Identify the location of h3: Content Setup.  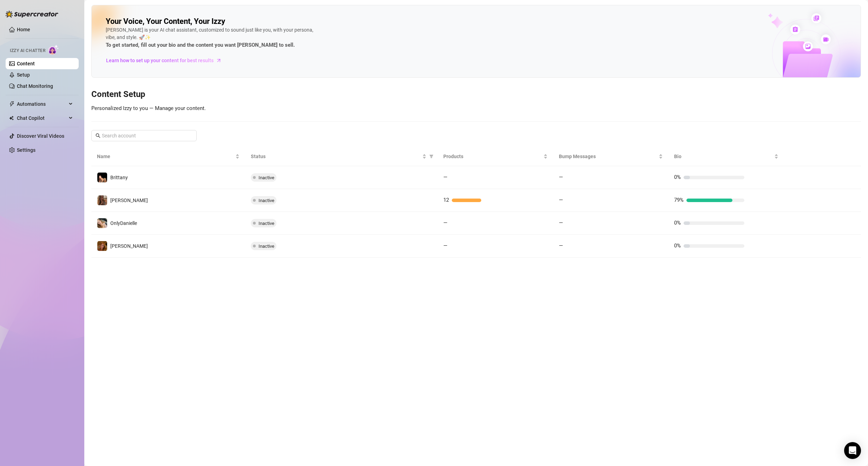
(476, 95).